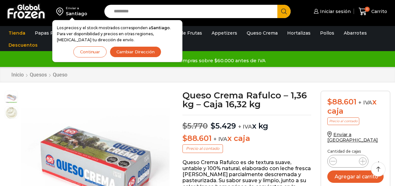  Describe the element at coordinates (356, 176) in the screenshot. I see `button: Agregar al carrito` at that location.